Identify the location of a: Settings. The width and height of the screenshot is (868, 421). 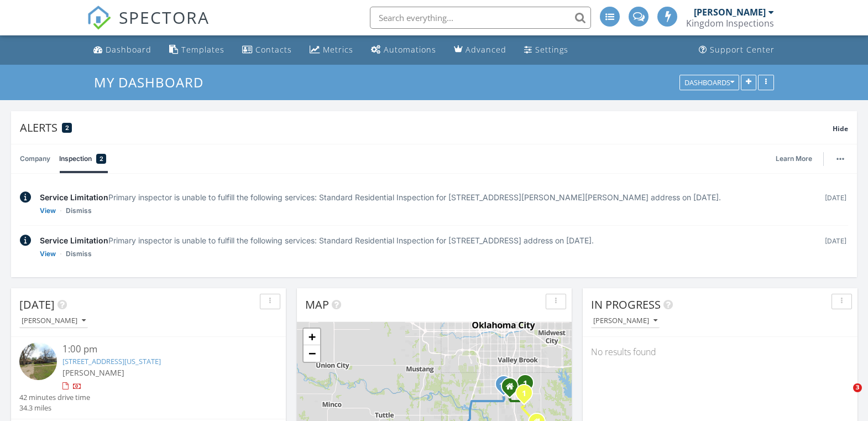
(546, 50).